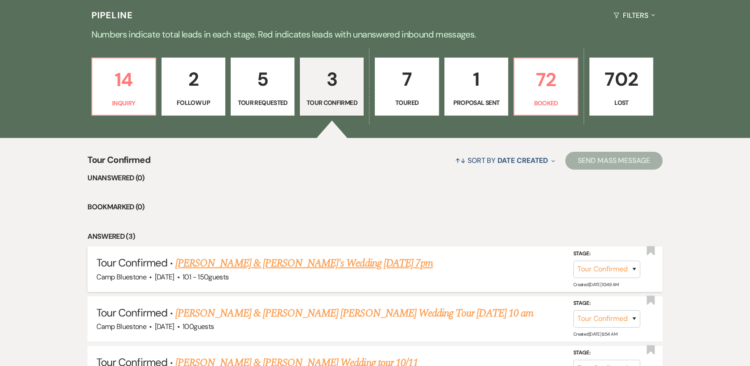 The image size is (750, 366). Describe the element at coordinates (375, 207) in the screenshot. I see `li: Bookmarked (0)` at that location.